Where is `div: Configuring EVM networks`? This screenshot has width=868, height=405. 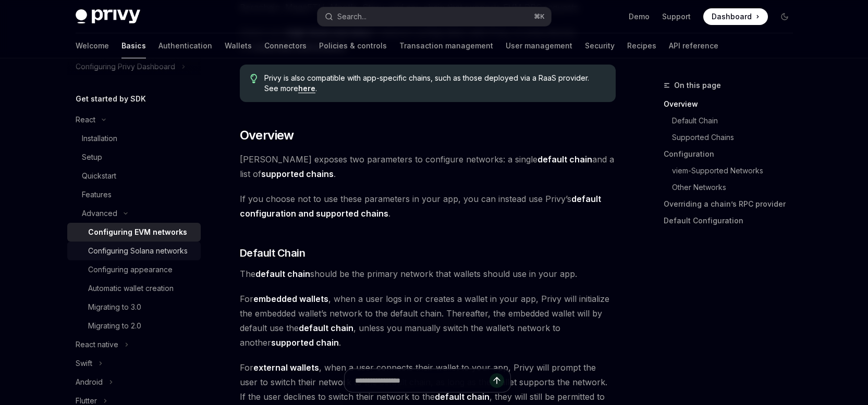
div: Configuring EVM networks is located at coordinates (137, 232).